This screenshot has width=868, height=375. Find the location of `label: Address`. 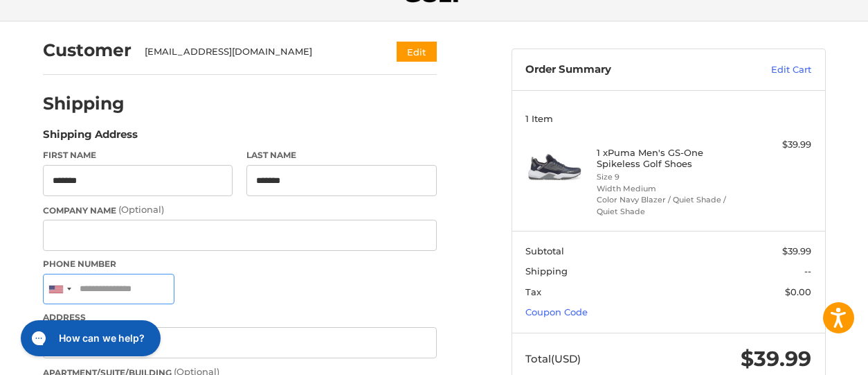

label: Address is located at coordinates (239, 317).